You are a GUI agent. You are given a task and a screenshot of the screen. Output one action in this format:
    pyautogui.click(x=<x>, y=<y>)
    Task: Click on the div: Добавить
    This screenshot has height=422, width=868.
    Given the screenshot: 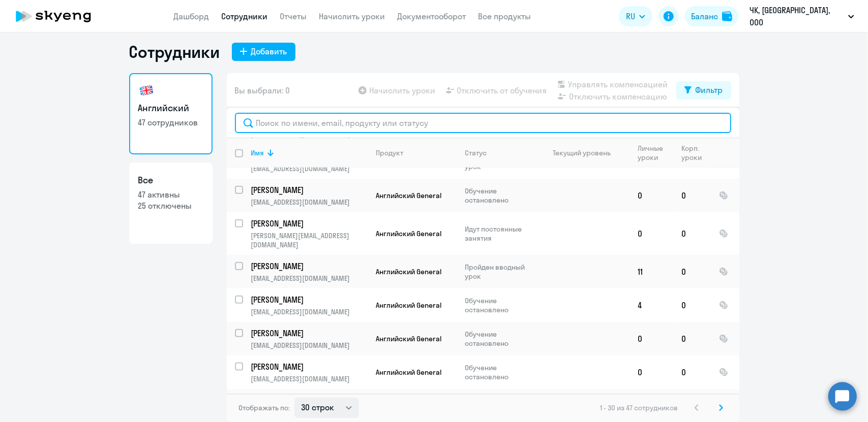 What is the action you would take?
    pyautogui.click(x=269, y=52)
    